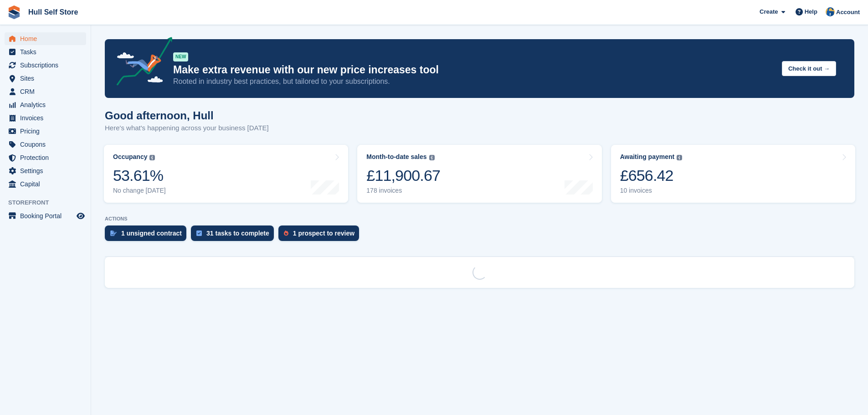  Describe the element at coordinates (48, 92) in the screenshot. I see `span: CRM` at that location.